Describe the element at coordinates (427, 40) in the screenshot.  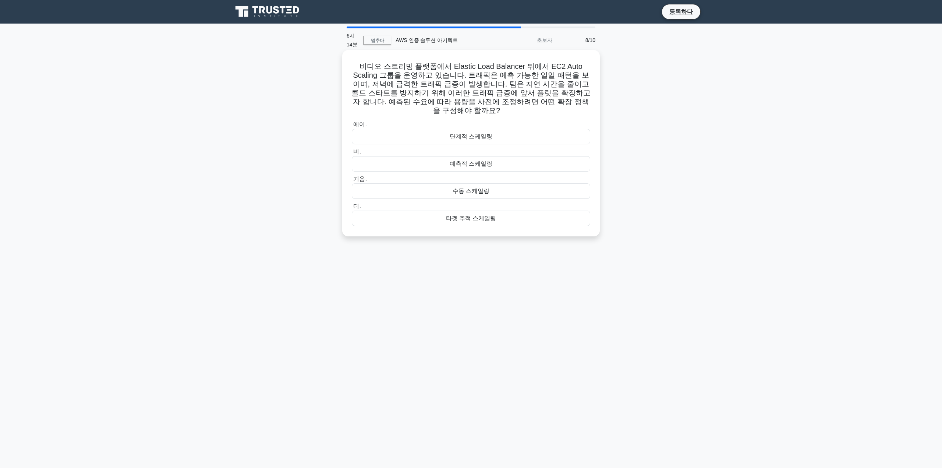
I see `font: AWS 인증 솔루션 아키텍트` at that location.